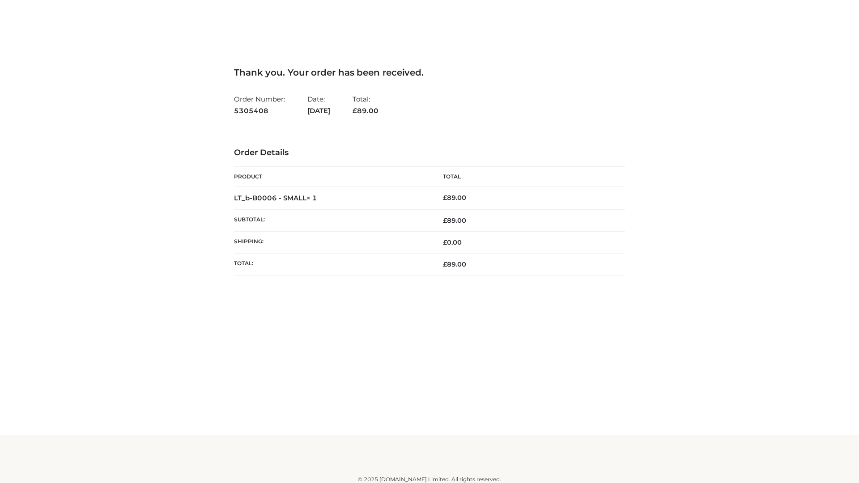 The image size is (859, 483). I want to click on th: Subtotal:, so click(331, 220).